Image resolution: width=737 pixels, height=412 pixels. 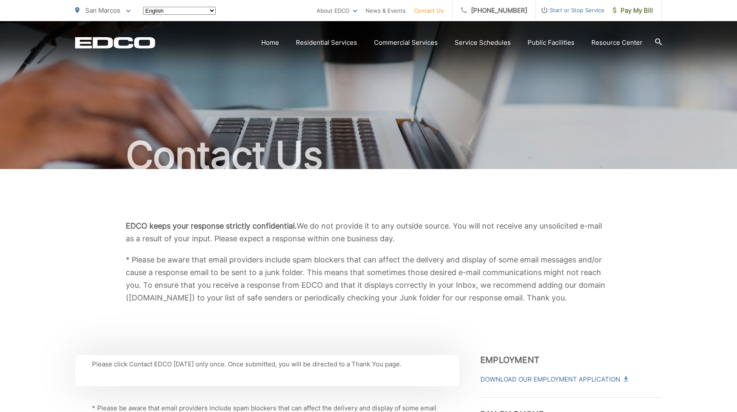 I want to click on h1: Contact Us, so click(x=368, y=155).